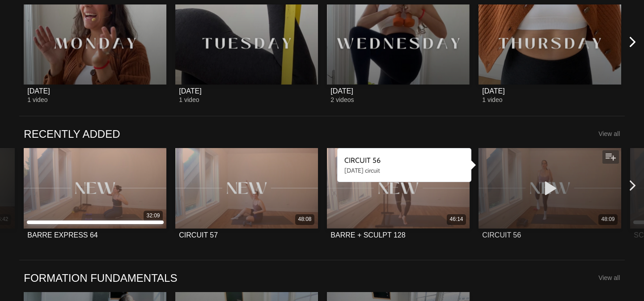  Describe the element at coordinates (502, 235) in the screenshot. I see `div: CIRCUIT 56` at that location.